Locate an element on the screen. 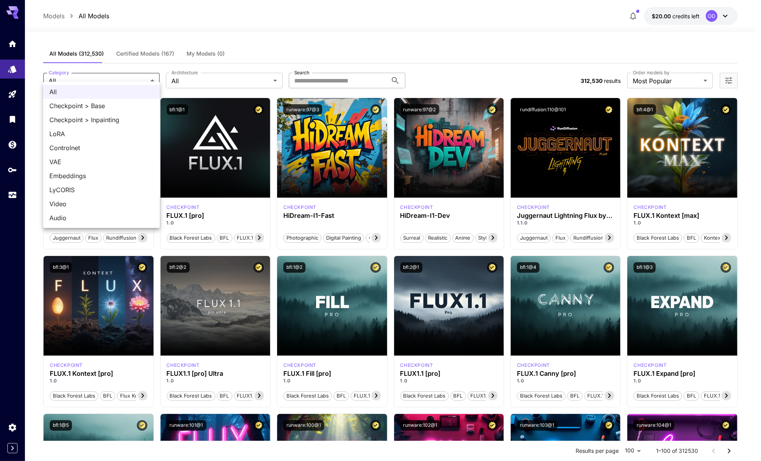  span: Audio is located at coordinates (101, 218).